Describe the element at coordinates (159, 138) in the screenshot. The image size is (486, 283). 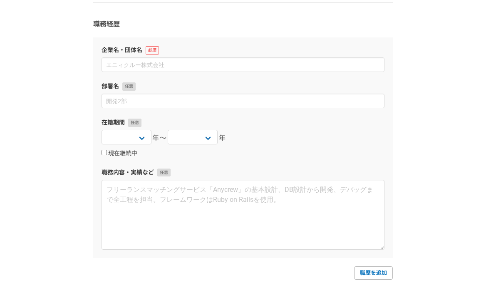
I see `span: 年〜` at that location.